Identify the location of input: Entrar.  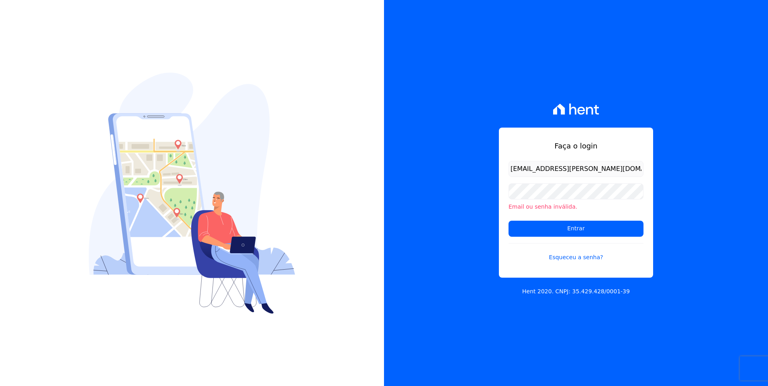
(576, 229).